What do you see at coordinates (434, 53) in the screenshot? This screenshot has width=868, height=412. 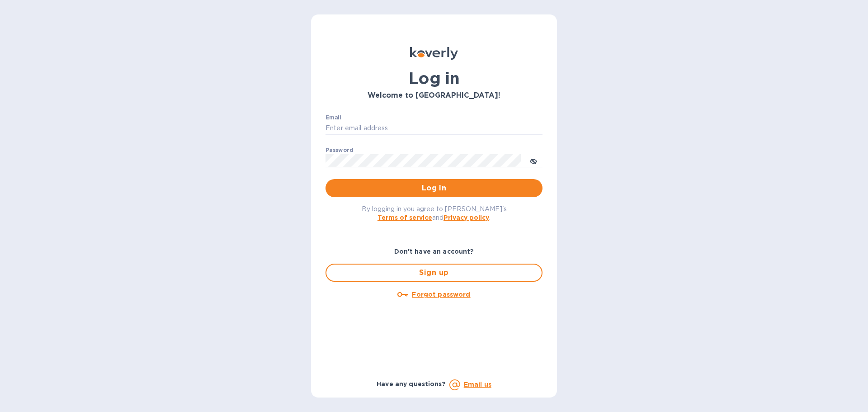 I see `img: Koverly` at bounding box center [434, 53].